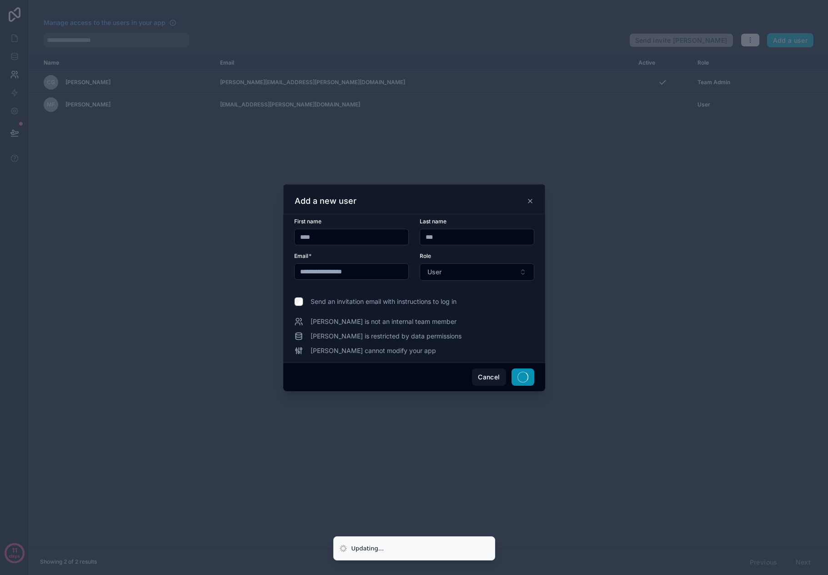  I want to click on span: User, so click(434, 272).